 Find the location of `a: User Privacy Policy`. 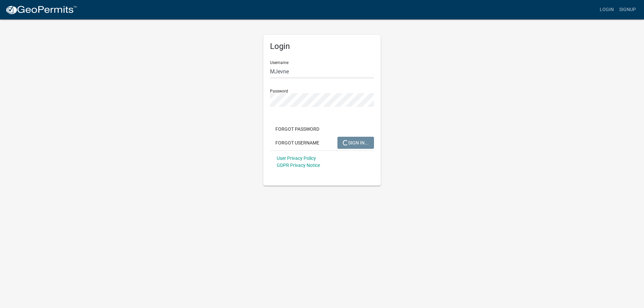

a: User Privacy Policy is located at coordinates (296, 158).